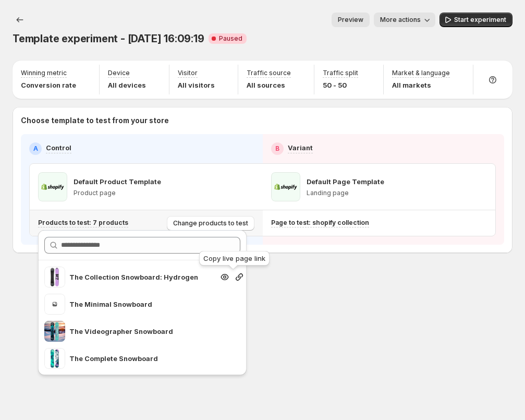 The image size is (525, 420). What do you see at coordinates (231, 39) in the screenshot?
I see `span: Paused` at bounding box center [231, 39].